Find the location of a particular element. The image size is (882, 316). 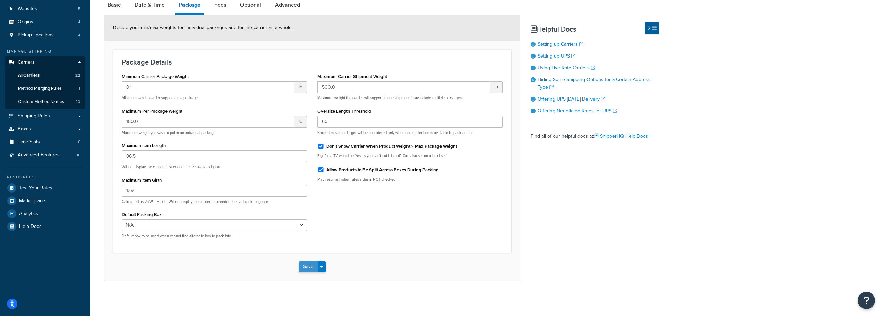

span: Decide your min/max weights for individual packages and for the carrier as a whole. is located at coordinates (203, 27).